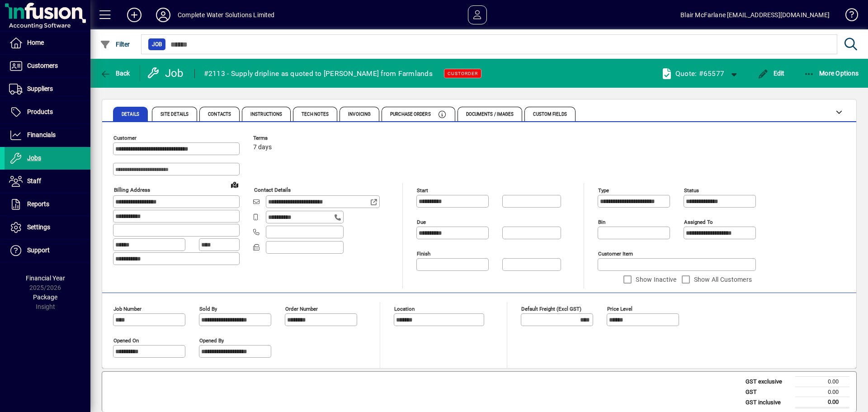  What do you see at coordinates (208, 308) in the screenshot?
I see `mat-label: Sold by` at bounding box center [208, 308].